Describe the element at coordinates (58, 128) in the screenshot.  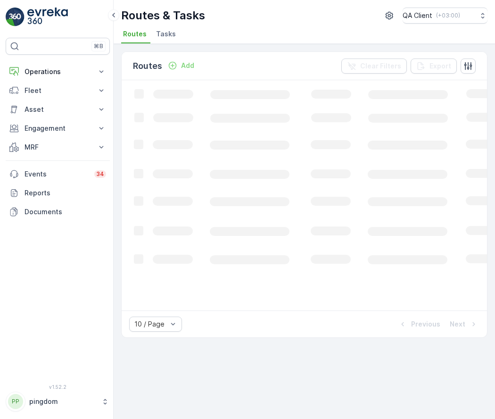
I see `button: Engagement` at that location.